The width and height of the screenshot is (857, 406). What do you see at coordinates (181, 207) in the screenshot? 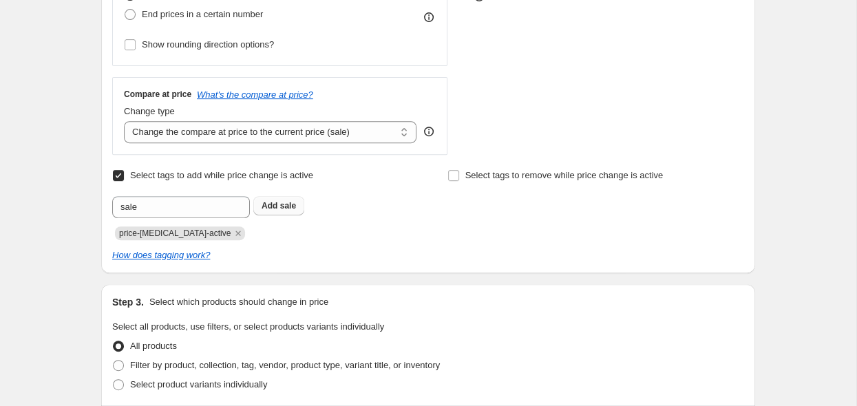
I see `input: Select tags to add` at bounding box center [181, 207].